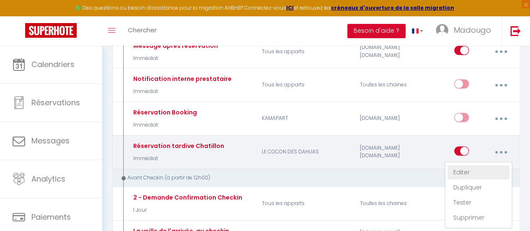 Image resolution: width=530 pixels, height=231 pixels. Describe the element at coordinates (466, 31) in the screenshot. I see `a: ... Madougo` at that location.